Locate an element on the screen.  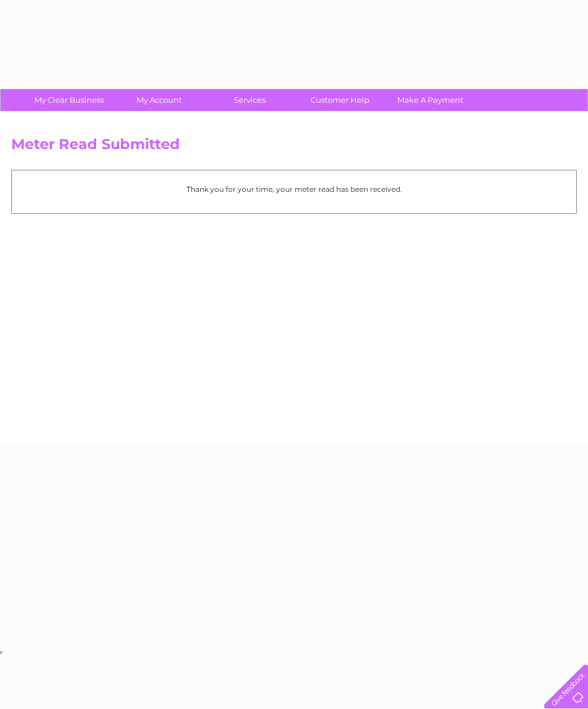
p: Thank you for your time, your meter read has been received. is located at coordinates (294, 189).